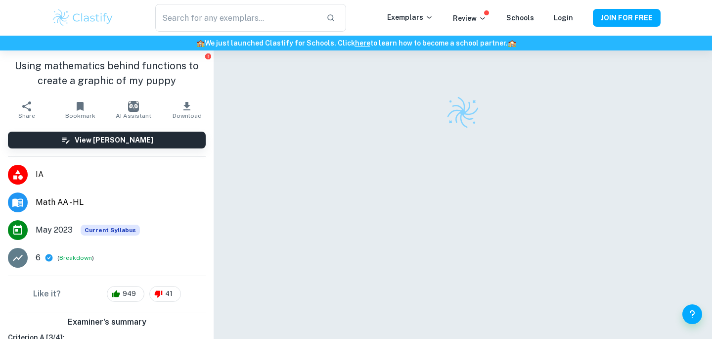  I want to click on h1: Using mathematics behind functions to create a graphic of my puppy, so click(107, 73).